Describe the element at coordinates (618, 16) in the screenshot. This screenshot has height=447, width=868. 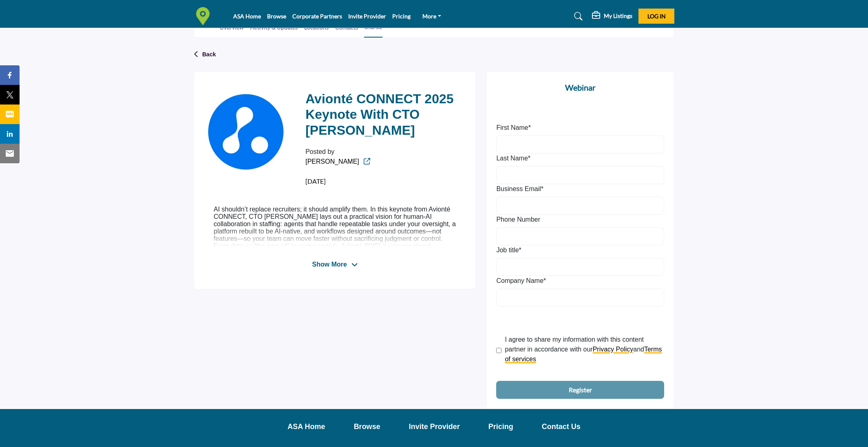
I see `h5: My Listings` at that location.